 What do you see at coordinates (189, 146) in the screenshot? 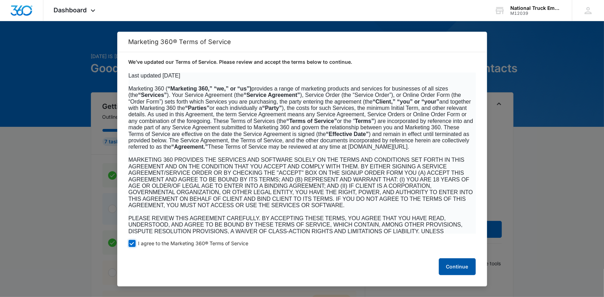
I see `b: “Agreement.”` at bounding box center [189, 146].